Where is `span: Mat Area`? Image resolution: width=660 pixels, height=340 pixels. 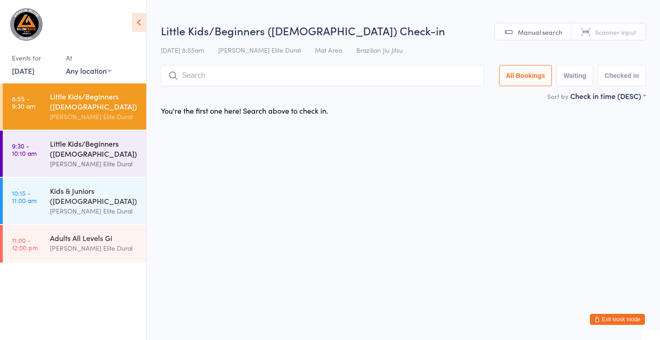 span: Mat Area is located at coordinates (328, 50).